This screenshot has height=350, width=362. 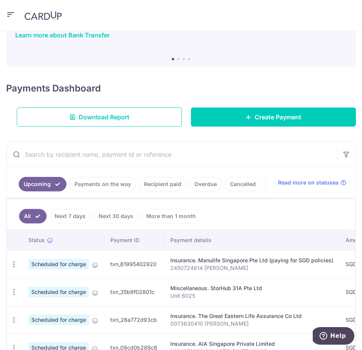 What do you see at coordinates (251, 288) in the screenshot?
I see `div: Miscellaneous. StorHub 31A Pte Ltd` at bounding box center [251, 288].